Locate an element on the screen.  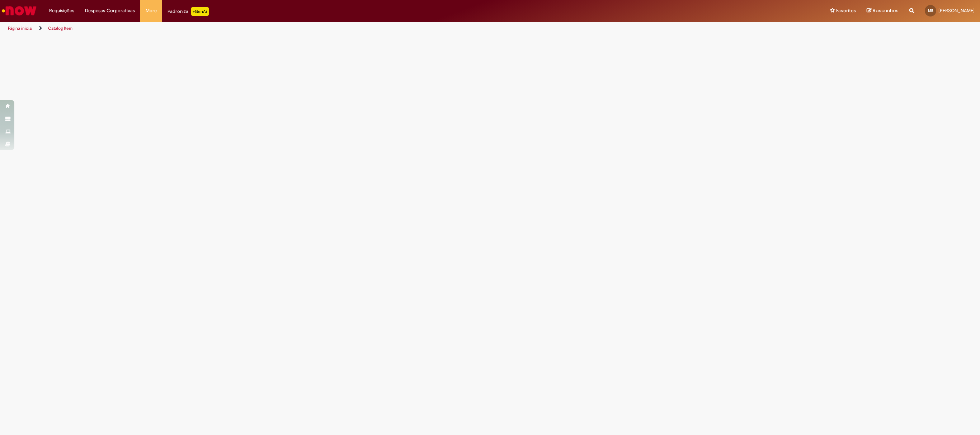
img: ServiceNow is located at coordinates (19, 11).